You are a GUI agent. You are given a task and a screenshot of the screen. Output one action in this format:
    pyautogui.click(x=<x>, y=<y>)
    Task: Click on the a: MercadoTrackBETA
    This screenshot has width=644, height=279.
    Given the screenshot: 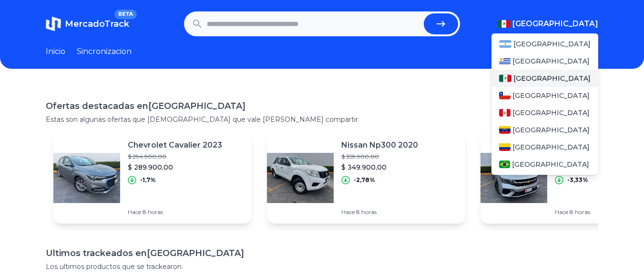 What is the action you would take?
    pyautogui.click(x=87, y=24)
    